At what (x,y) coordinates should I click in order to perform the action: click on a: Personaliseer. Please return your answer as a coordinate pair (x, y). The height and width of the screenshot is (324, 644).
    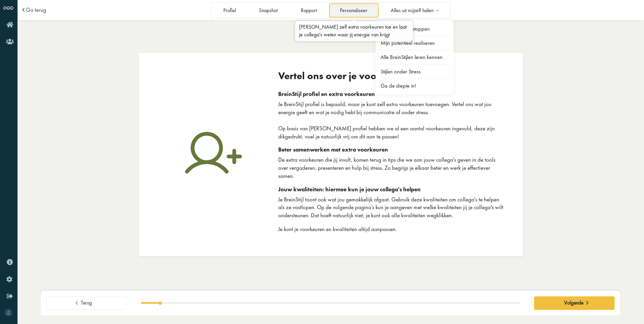
    Looking at the image, I should click on (354, 10).